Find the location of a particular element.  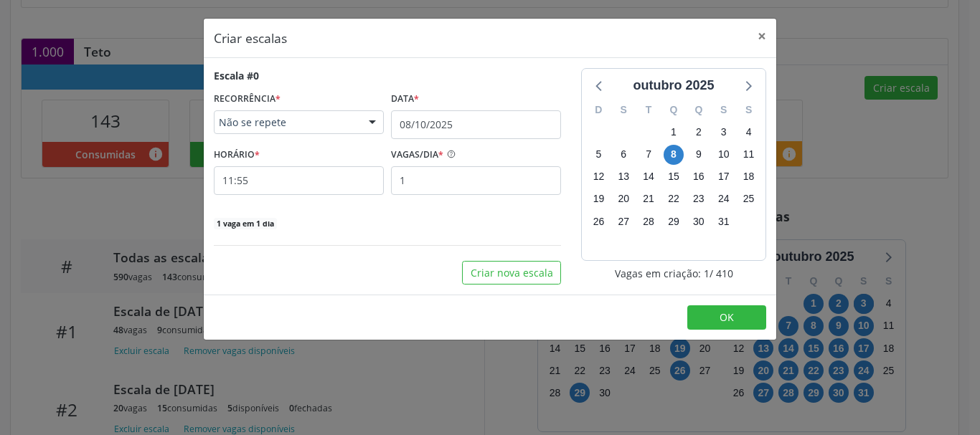

span: sexta-feira, 10 de outubro de 2025 is located at coordinates (724, 155).